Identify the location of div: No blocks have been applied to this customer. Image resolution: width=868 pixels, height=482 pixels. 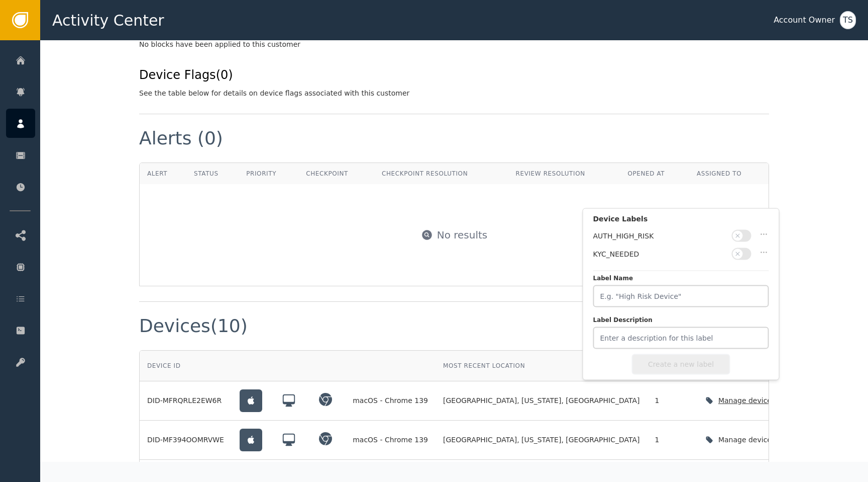
(455, 44).